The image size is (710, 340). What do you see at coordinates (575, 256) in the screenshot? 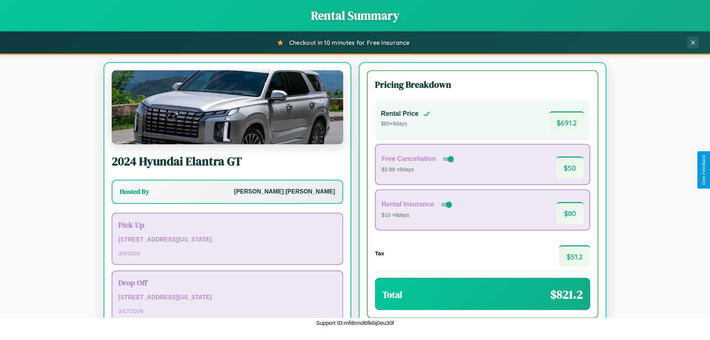
I see `span: $ 51.2` at bounding box center [575, 256].